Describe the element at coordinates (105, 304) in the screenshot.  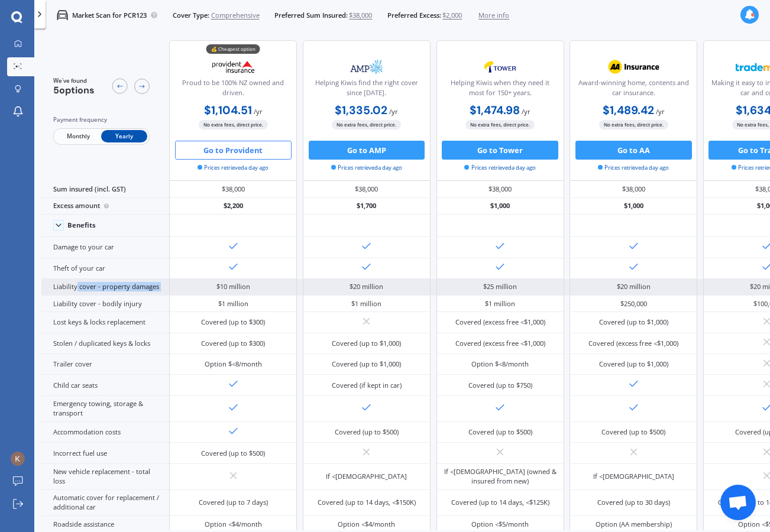
I see `div: Liability cover - bodily injury` at that location.